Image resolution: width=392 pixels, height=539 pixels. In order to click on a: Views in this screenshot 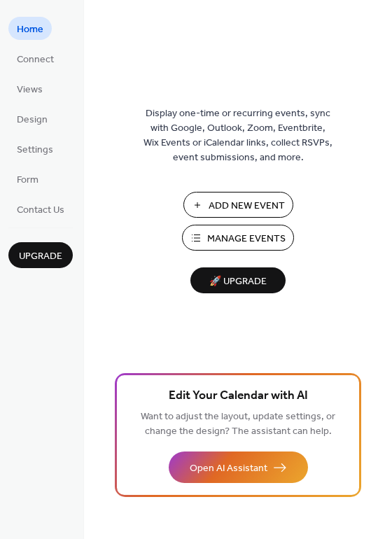, I will do `click(29, 88)`.